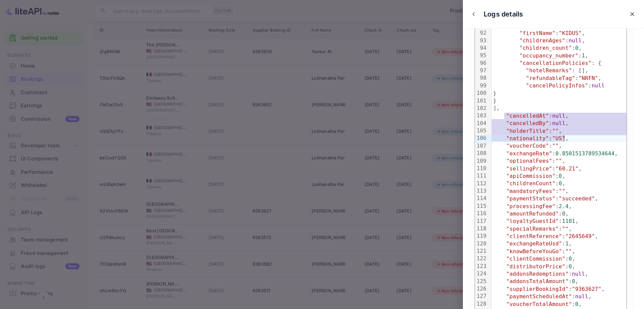  What do you see at coordinates (527, 116) in the screenshot?
I see `span: "cancelledAt"` at bounding box center [527, 116].